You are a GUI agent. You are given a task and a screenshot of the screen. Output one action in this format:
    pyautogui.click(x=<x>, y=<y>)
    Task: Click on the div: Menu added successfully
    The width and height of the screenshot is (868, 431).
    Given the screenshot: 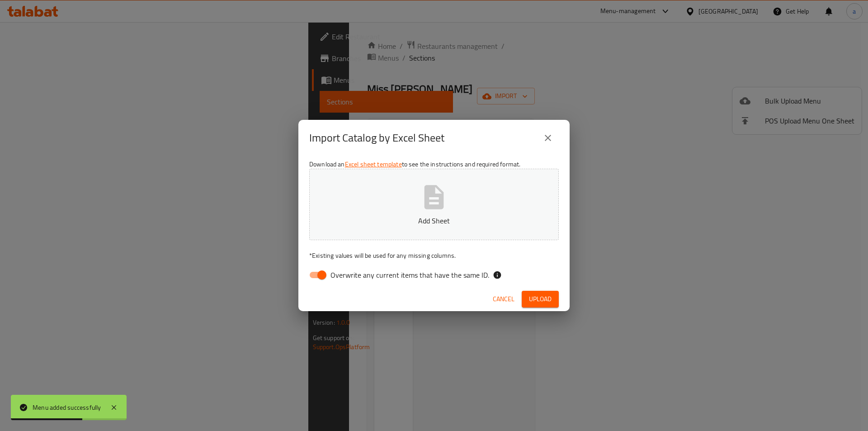 What is the action you would take?
    pyautogui.click(x=67, y=408)
    